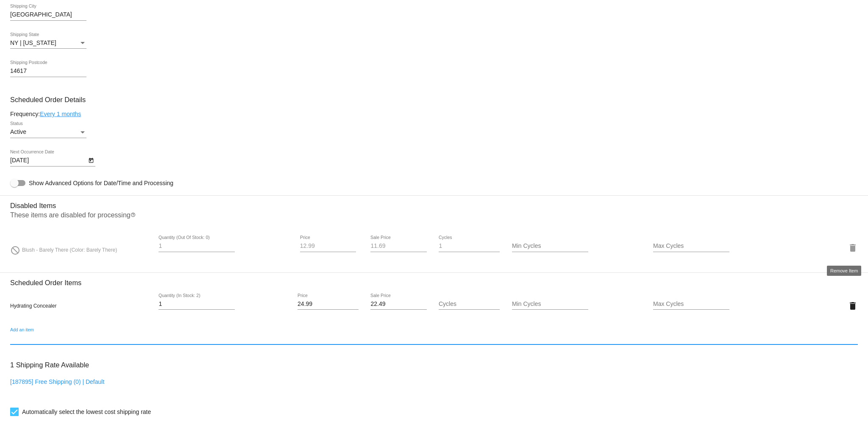 Image resolution: width=868 pixels, height=422 pixels. What do you see at coordinates (50, 365) in the screenshot?
I see `h3: 1 Shipping Rate Available` at bounding box center [50, 365].